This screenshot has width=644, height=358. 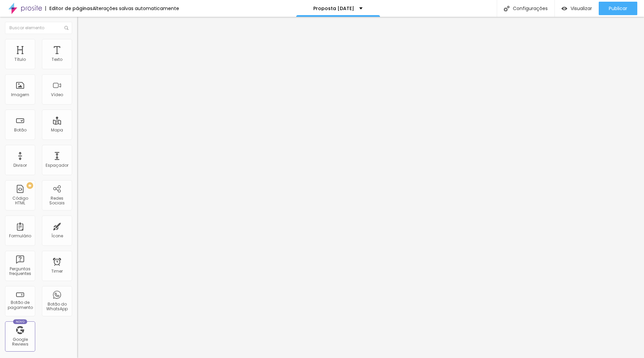 What do you see at coordinates (564, 8) in the screenshot?
I see `img: view-1.svg` at bounding box center [564, 8].